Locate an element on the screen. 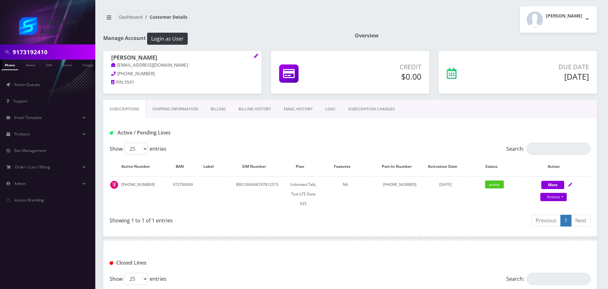  td: 972700699 is located at coordinates (183, 194).